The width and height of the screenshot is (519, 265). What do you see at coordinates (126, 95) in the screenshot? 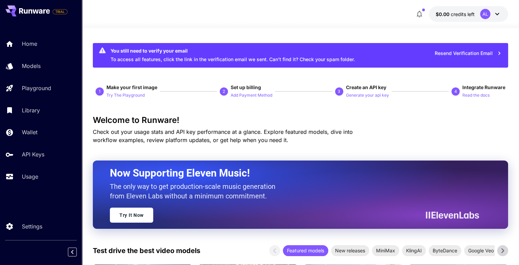
I see `button: Try The Playground` at bounding box center [126, 95].